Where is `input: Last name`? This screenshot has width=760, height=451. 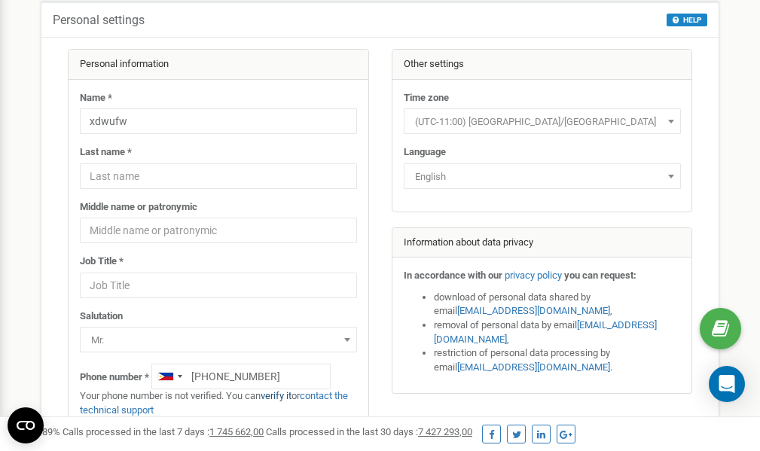 input: Last name is located at coordinates (218, 176).